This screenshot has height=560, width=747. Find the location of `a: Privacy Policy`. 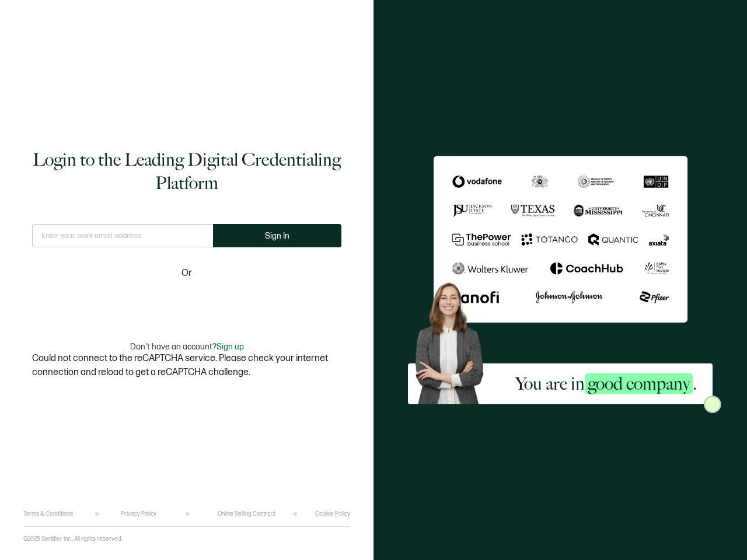

a: Privacy Policy is located at coordinates (139, 514).